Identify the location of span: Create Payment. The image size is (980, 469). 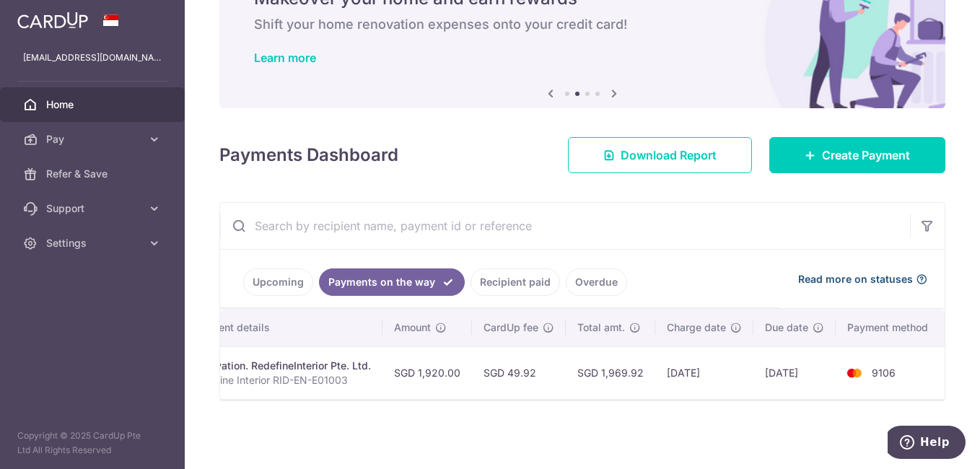
(866, 155).